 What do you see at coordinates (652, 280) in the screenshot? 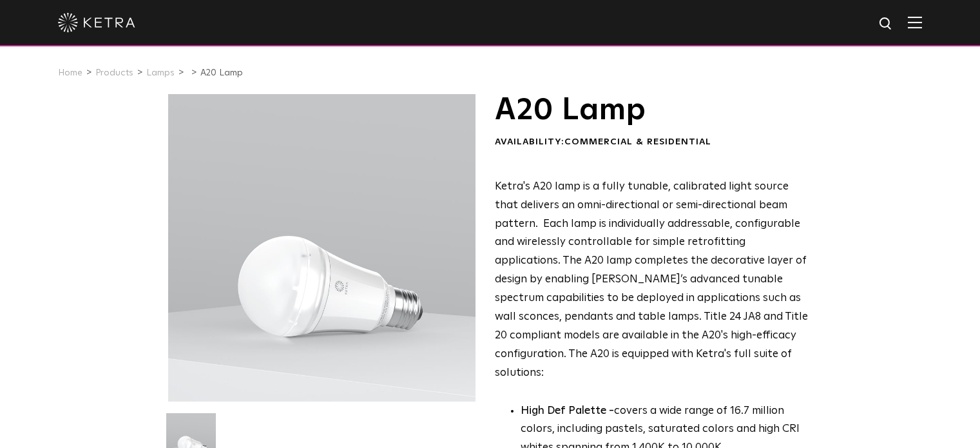
I see `span: Ketra's A20 lamp is a fully tunable, calibrated light source that delivers an omni-directional or...` at bounding box center [652, 280].